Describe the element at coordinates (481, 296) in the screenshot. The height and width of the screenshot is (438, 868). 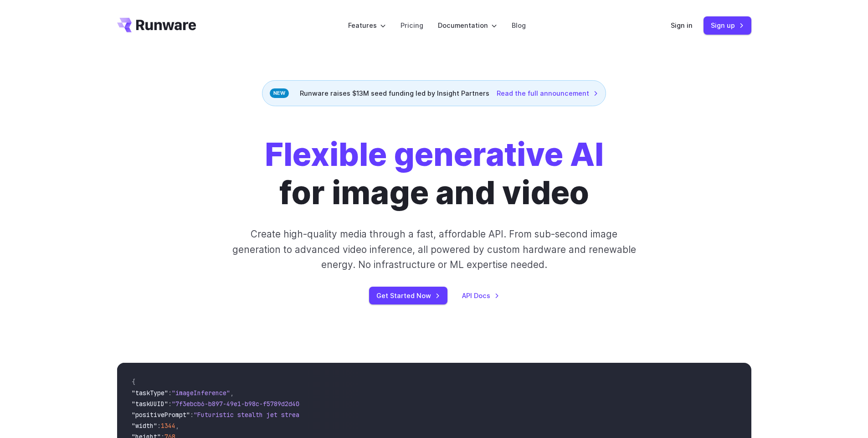
I see `a: API Docs` at that location.